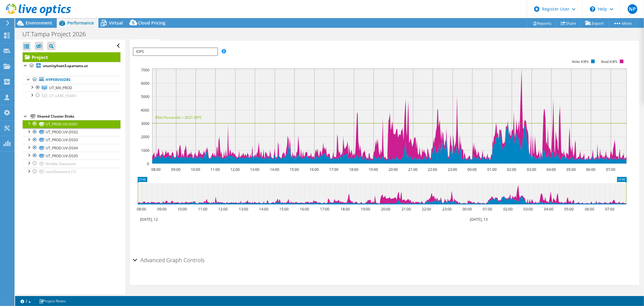 The width and height of the screenshot is (644, 306). What do you see at coordinates (168, 260) in the screenshot?
I see `h2: Advanced Graph Controls` at bounding box center [168, 260].